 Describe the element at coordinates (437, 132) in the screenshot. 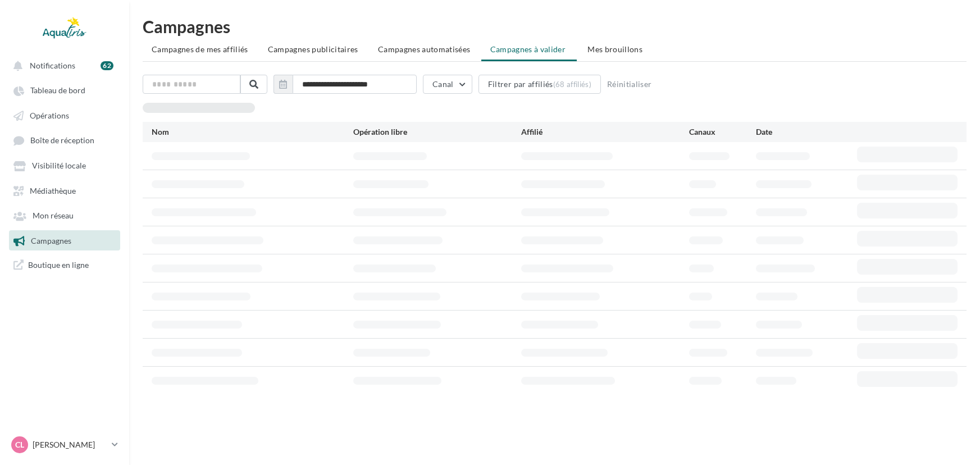

I see `div: Opération libre` at that location.